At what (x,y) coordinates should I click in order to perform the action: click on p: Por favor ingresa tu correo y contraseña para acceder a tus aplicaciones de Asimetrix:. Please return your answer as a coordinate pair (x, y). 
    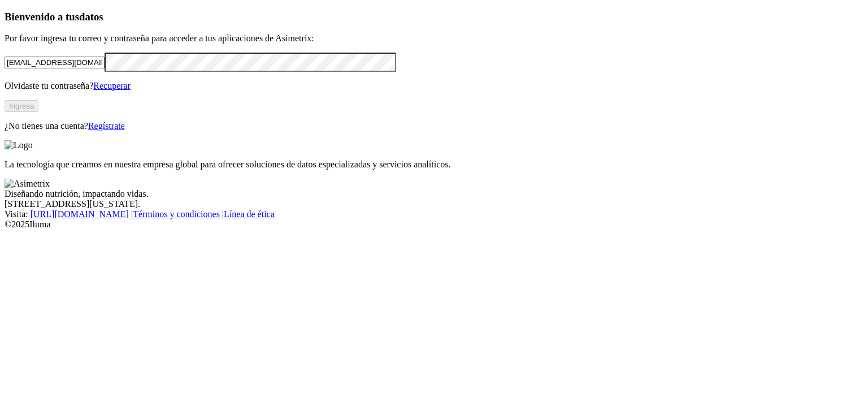
    Looking at the image, I should click on (434, 38).